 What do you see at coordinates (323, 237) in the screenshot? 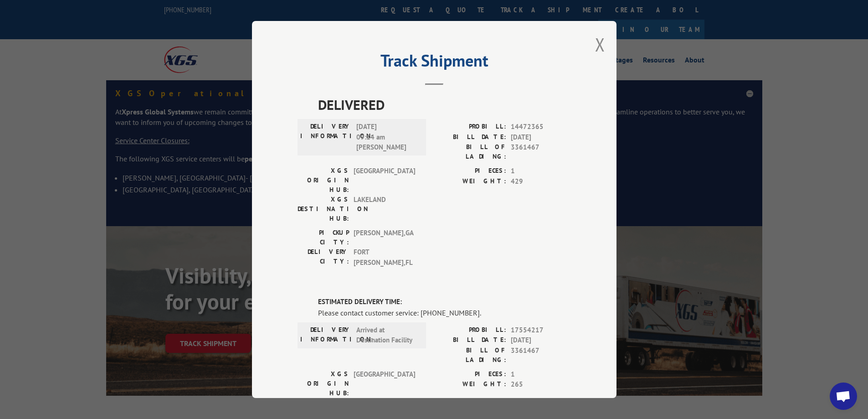
I see `label: PICKUP CITY:` at bounding box center [323, 237].